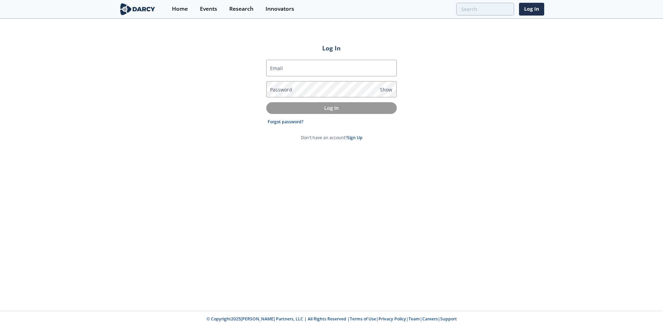 This screenshot has height=327, width=663. What do you see at coordinates (531, 9) in the screenshot?
I see `a: Log In` at bounding box center [531, 9].